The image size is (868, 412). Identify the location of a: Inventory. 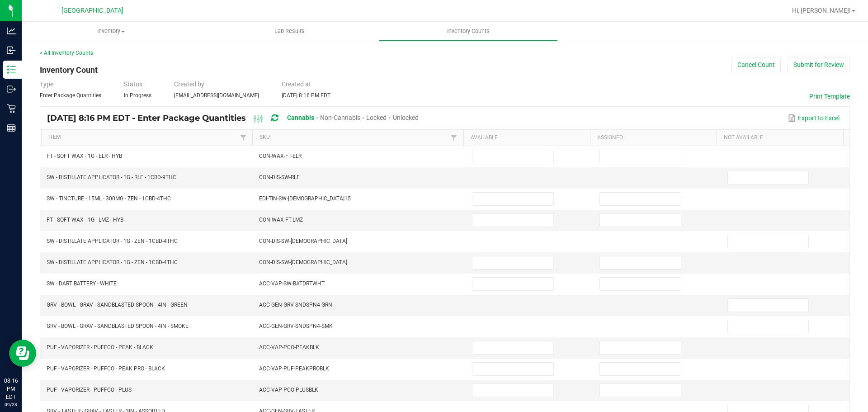
(111, 31).